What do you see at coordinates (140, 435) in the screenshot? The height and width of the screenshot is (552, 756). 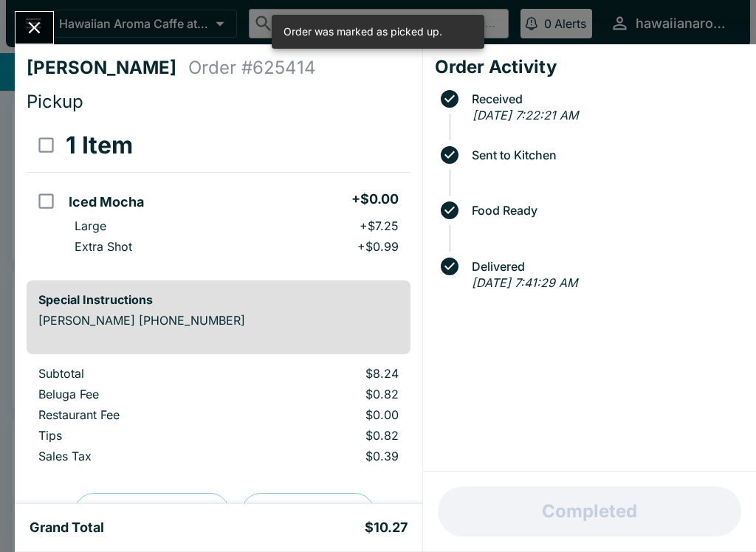 I see `p: Tips` at bounding box center [140, 435].